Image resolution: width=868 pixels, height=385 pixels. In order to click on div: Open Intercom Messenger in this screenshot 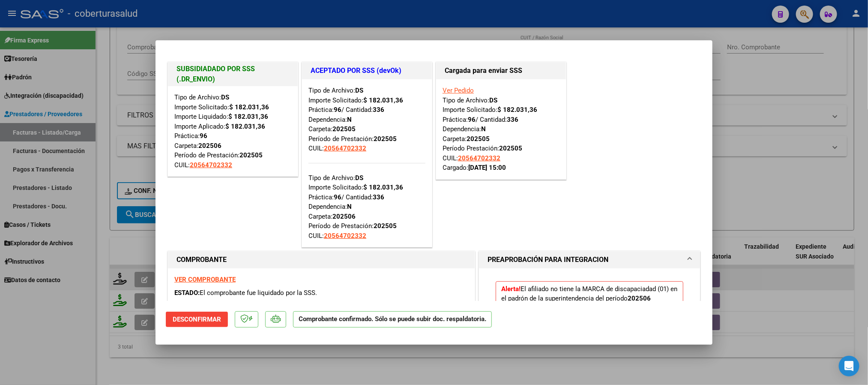, I will do `click(849, 366)`.